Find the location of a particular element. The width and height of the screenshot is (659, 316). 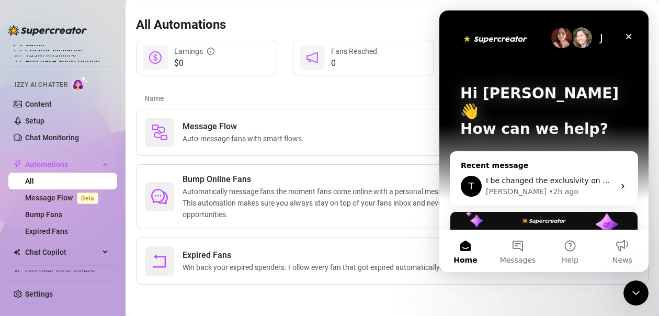

a: Team Analytics is located at coordinates (51, 56).